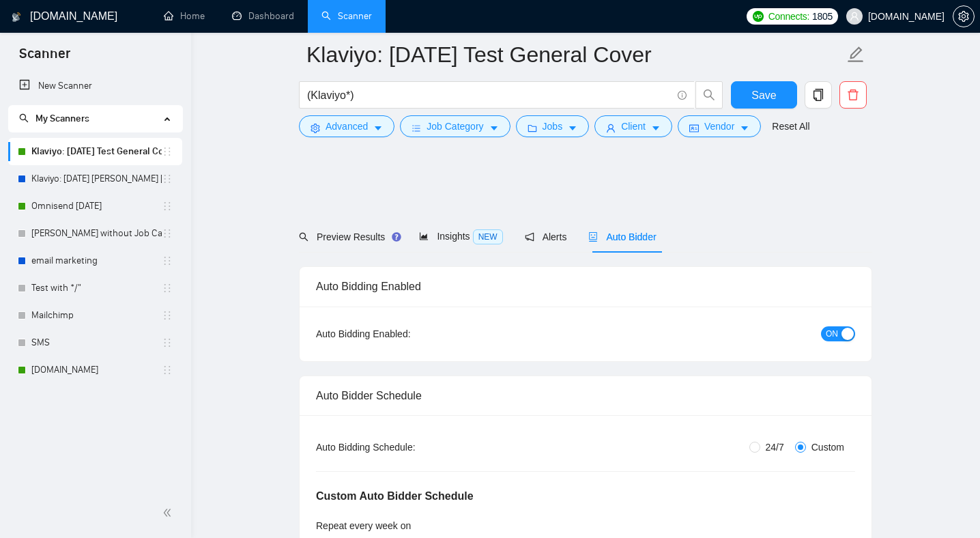 The image size is (980, 538). Describe the element at coordinates (576, 54) in the screenshot. I see `input: Scanner name...` at that location.